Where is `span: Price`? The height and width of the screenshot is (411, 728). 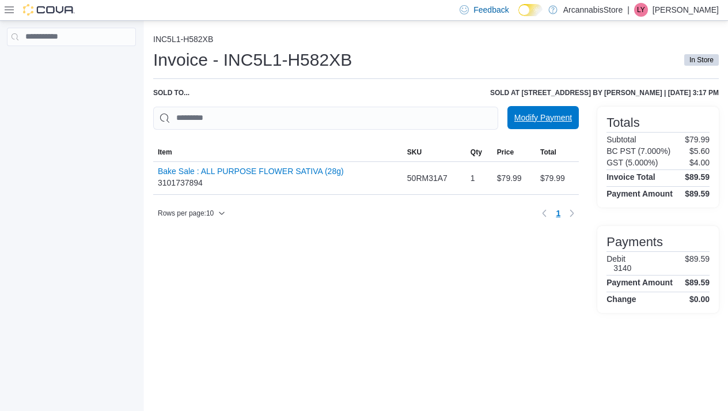
span: Price is located at coordinates (505, 152).